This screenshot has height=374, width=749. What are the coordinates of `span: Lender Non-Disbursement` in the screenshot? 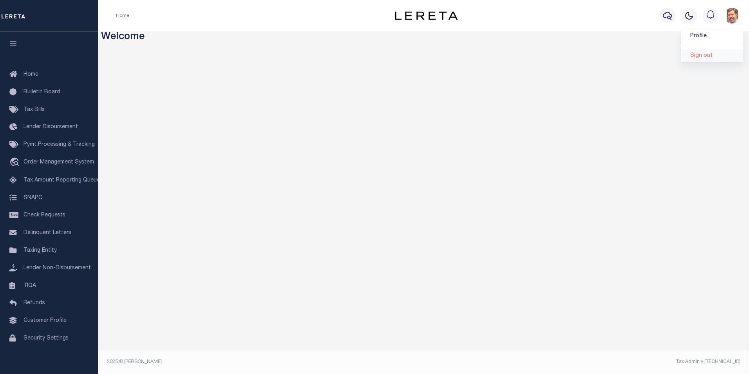 It's located at (57, 268).